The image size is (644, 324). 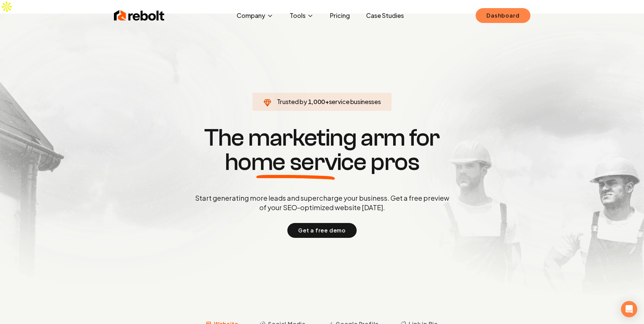 What do you see at coordinates (322, 203) in the screenshot?
I see `p: Start generating more leads and supercharge your business. Get a free preview of your SEO-optimiz...` at bounding box center [322, 203].